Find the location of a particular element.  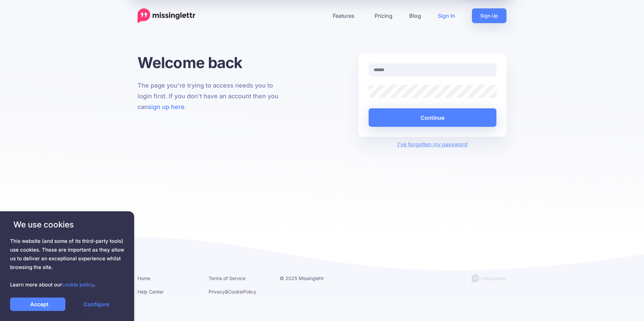

a: cookie policy is located at coordinates (78, 284).